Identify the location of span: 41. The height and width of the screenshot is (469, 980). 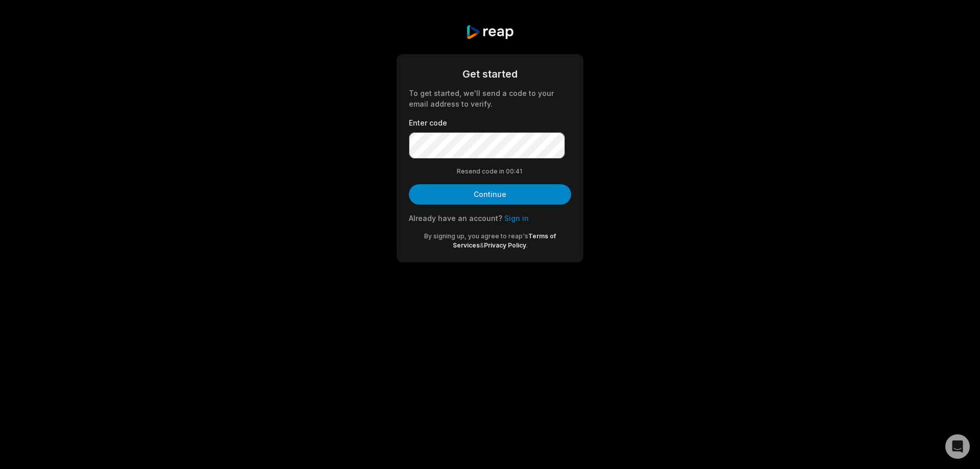
(519, 171).